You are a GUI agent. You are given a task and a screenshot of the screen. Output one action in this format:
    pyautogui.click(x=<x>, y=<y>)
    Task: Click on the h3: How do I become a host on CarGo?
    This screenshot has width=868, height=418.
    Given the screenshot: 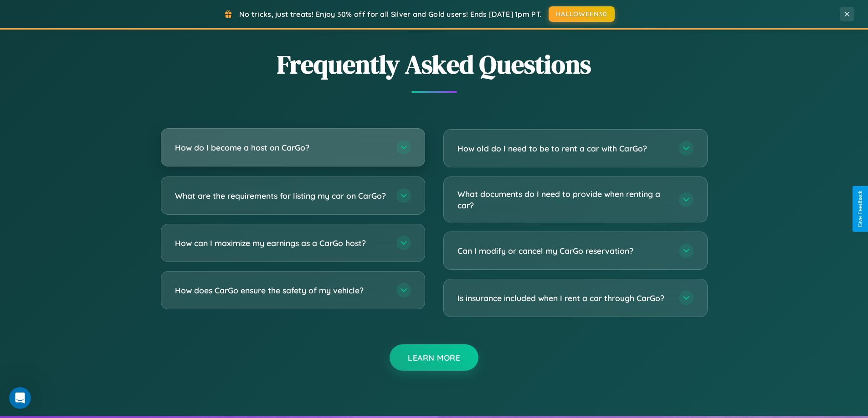 What is the action you would take?
    pyautogui.click(x=281, y=148)
    